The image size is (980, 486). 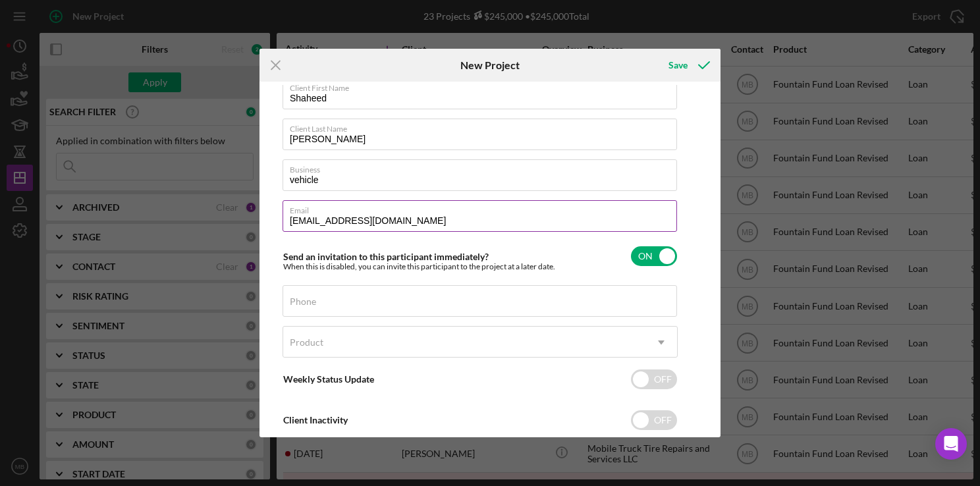 I want to click on div: Open Intercom Messenger, so click(x=951, y=444).